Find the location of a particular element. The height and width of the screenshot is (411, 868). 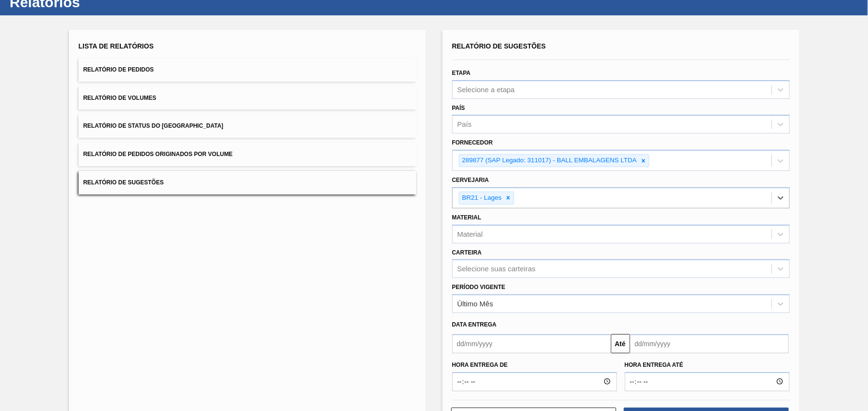

label: Material is located at coordinates (466, 218).